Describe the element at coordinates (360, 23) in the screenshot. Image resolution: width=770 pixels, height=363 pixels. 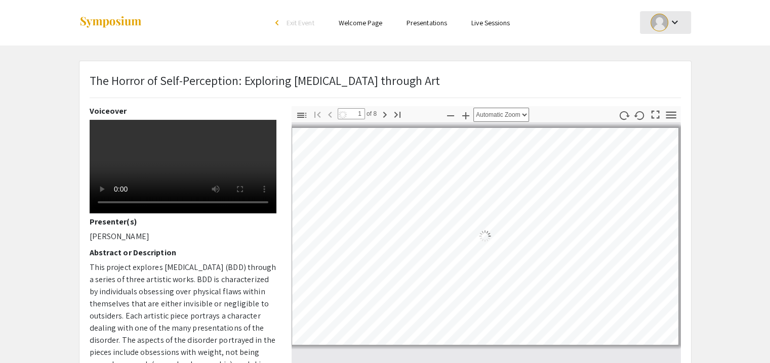
I see `a: Welcome Page` at that location.